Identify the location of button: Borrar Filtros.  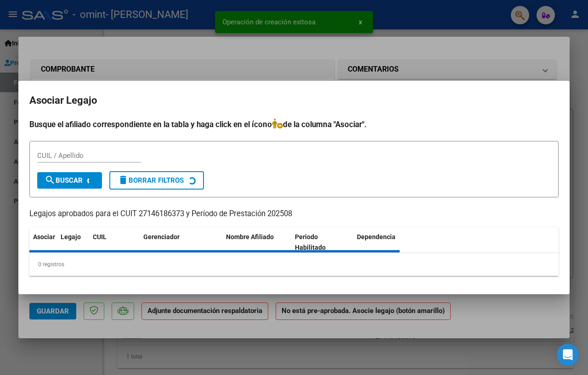
(157, 180).